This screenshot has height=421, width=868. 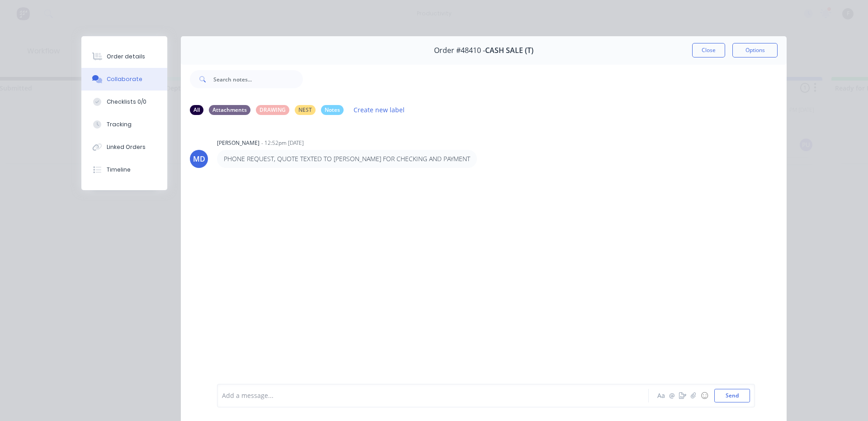 What do you see at coordinates (708, 50) in the screenshot?
I see `button: Close` at bounding box center [708, 50].